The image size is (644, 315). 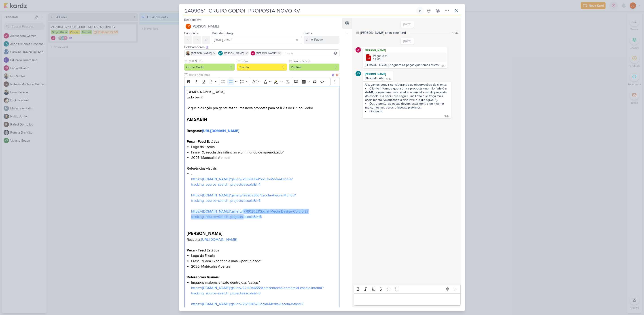 I want to click on li: Cliente informou que a única proposta que não faria é a de , porque tem muito apelo comercial e s..., so click(x=407, y=94).